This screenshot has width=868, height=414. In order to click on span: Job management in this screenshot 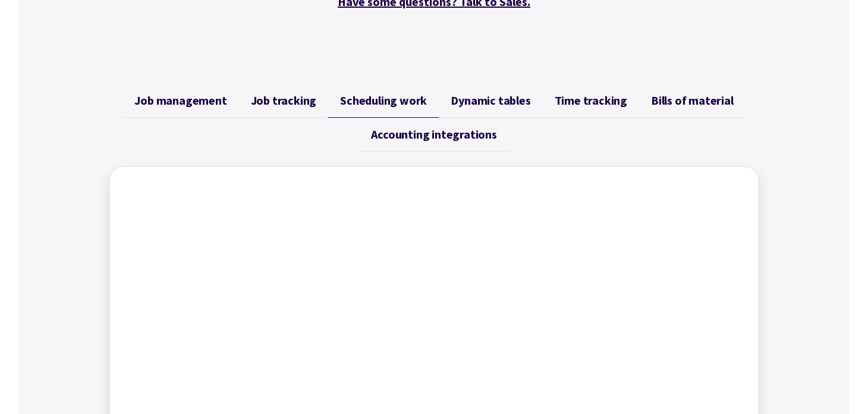, I will do `click(180, 100)`.